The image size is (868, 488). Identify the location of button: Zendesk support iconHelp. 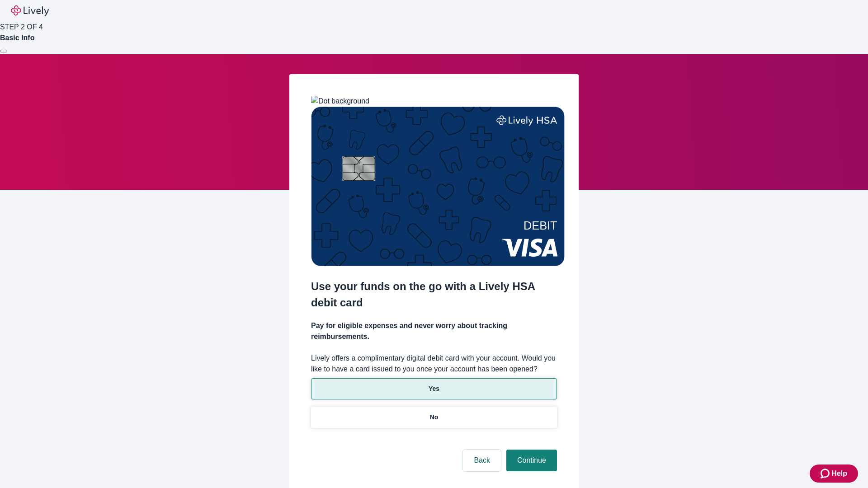
(833, 474).